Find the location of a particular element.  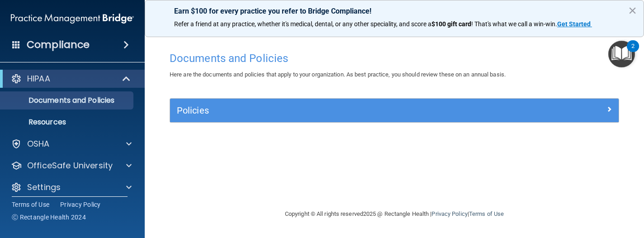

p: Settings is located at coordinates (44, 188).